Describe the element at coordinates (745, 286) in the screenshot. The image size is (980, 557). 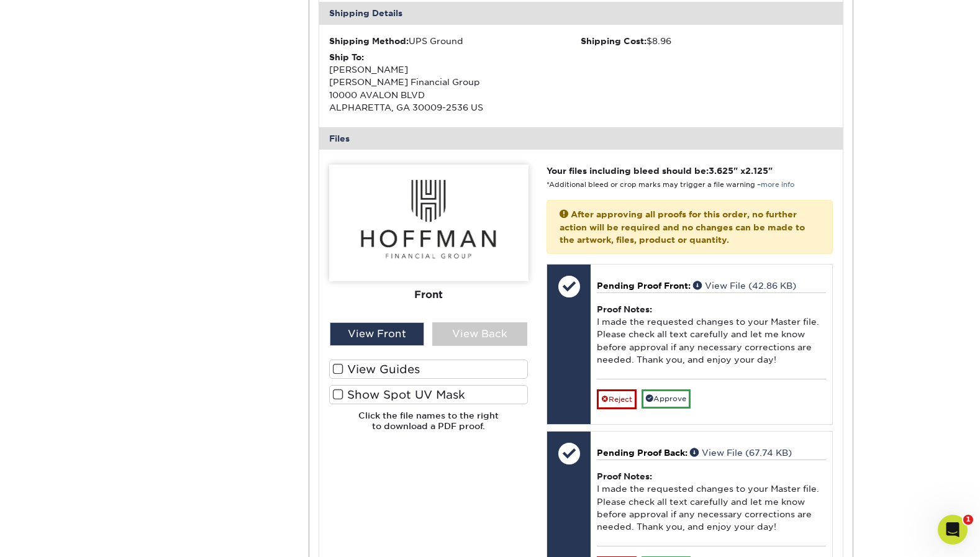
I see `a: View File (42.86 KB)` at that location.